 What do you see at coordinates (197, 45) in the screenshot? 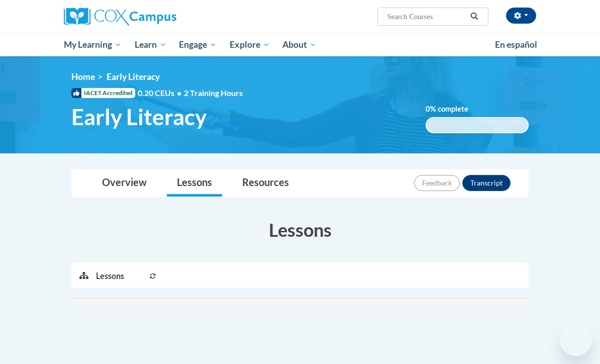
I see `span: Engage` at bounding box center [197, 45].